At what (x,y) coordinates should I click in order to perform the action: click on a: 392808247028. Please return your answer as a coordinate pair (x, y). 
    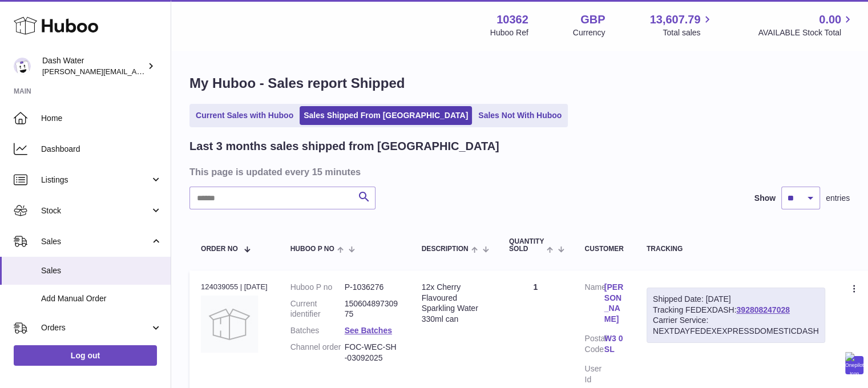
    Looking at the image, I should click on (762, 310).